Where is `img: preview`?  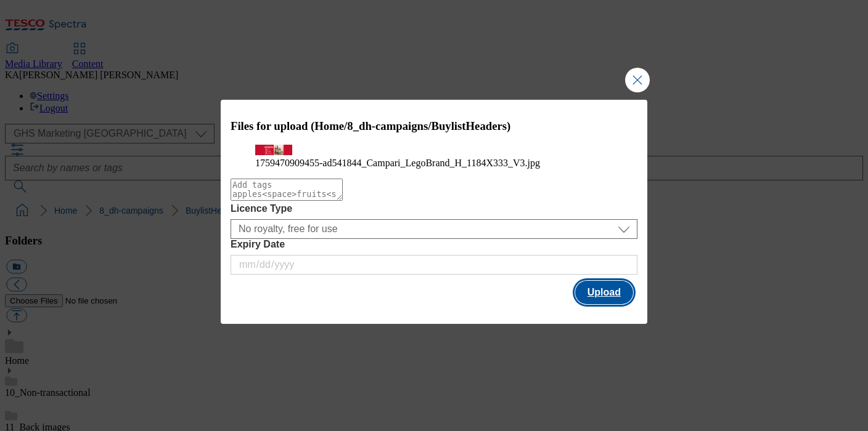 img: preview is located at coordinates (274, 149).